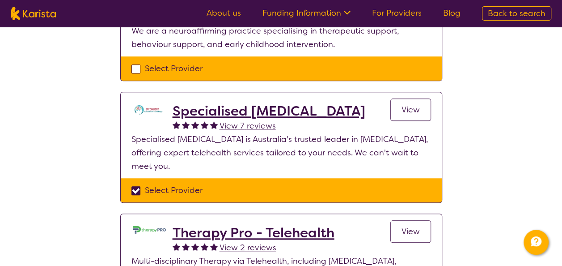 This screenshot has width=562, height=266. Describe the element at coordinates (452, 13) in the screenshot. I see `a: Blog` at that location.